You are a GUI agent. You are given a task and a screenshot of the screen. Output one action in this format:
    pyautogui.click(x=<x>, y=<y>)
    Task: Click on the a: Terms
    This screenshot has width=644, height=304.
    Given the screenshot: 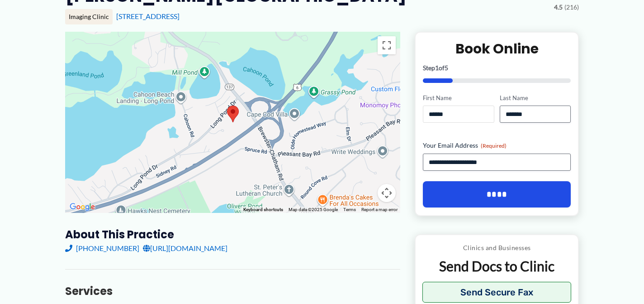 What is the action you would take?
    pyautogui.click(x=350, y=209)
    